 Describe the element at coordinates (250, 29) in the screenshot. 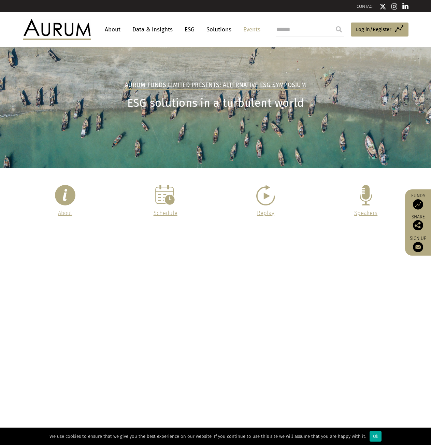

I see `a: Events` at that location.